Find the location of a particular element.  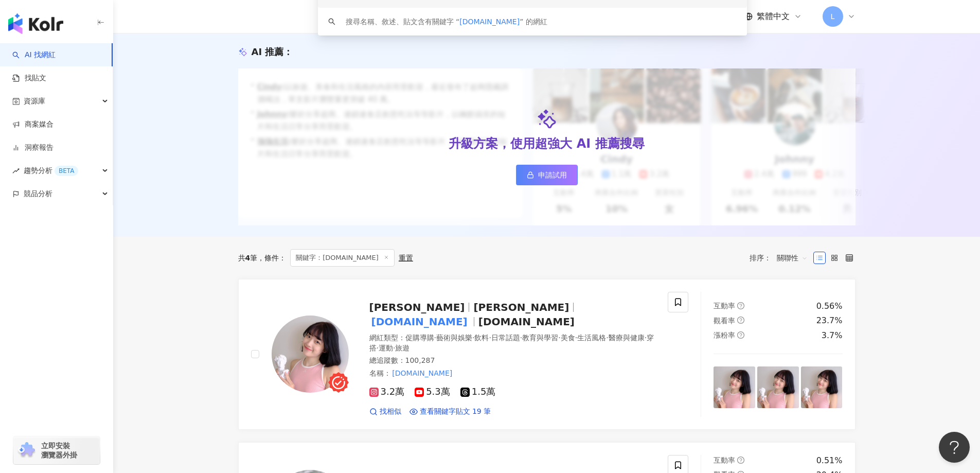

span: 4 is located at coordinates (248, 258).